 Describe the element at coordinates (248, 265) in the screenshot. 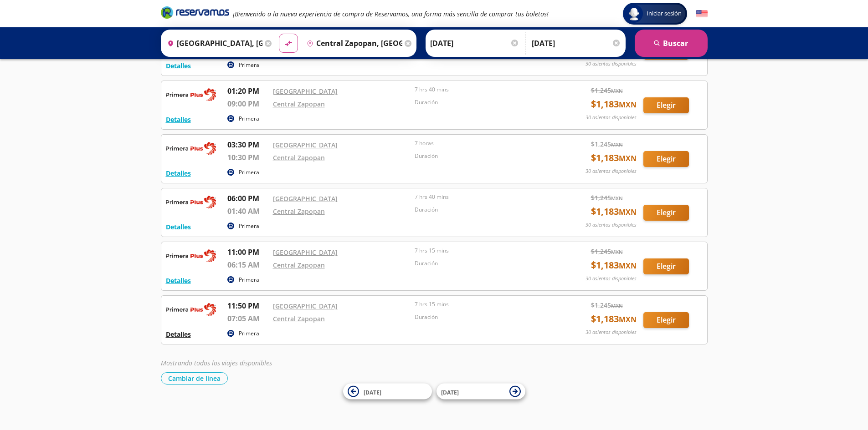

I see `p: 06:15 AM` at that location.